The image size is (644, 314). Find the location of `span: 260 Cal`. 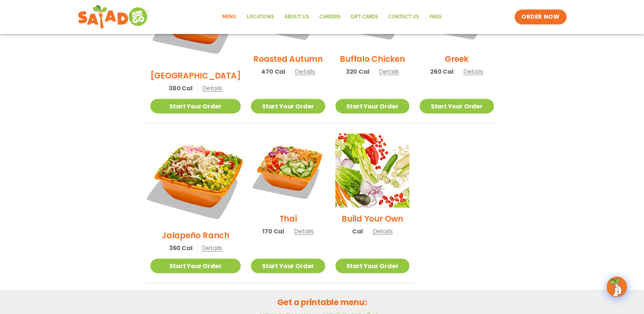

span: 260 Cal is located at coordinates (442, 72).